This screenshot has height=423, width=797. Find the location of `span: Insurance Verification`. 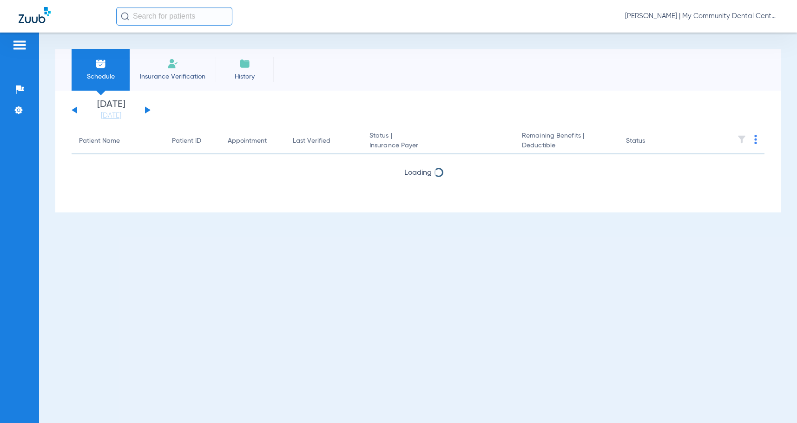

span: Insurance Verification is located at coordinates (172, 77).